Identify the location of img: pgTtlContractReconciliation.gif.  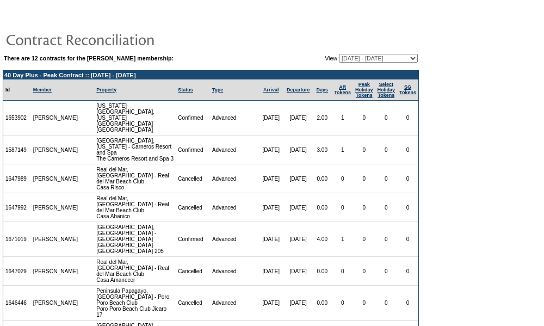
(114, 39).